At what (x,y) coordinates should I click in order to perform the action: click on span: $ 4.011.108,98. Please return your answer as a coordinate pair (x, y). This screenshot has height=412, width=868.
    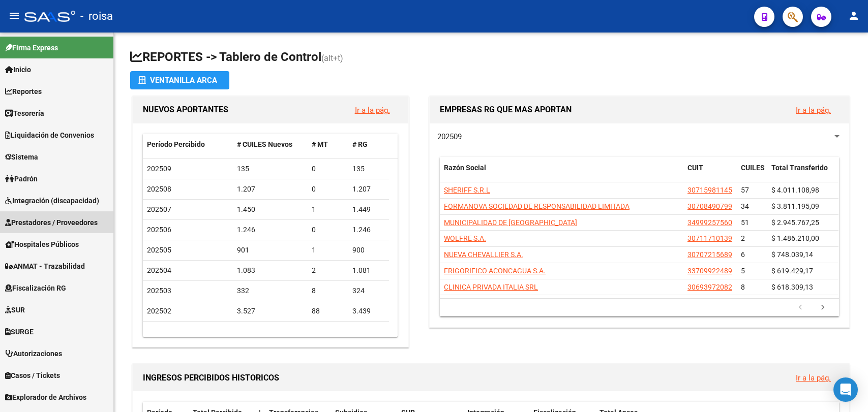
    Looking at the image, I should click on (795, 190).